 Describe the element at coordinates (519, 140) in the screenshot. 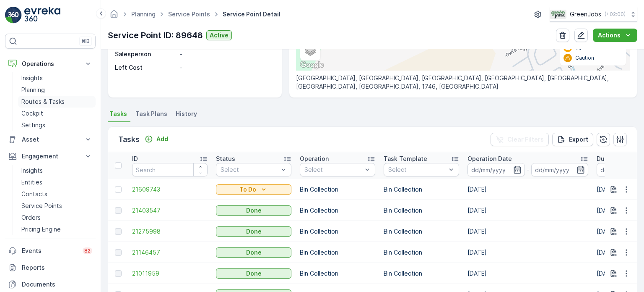

I see `button: Clear Filters` at that location.